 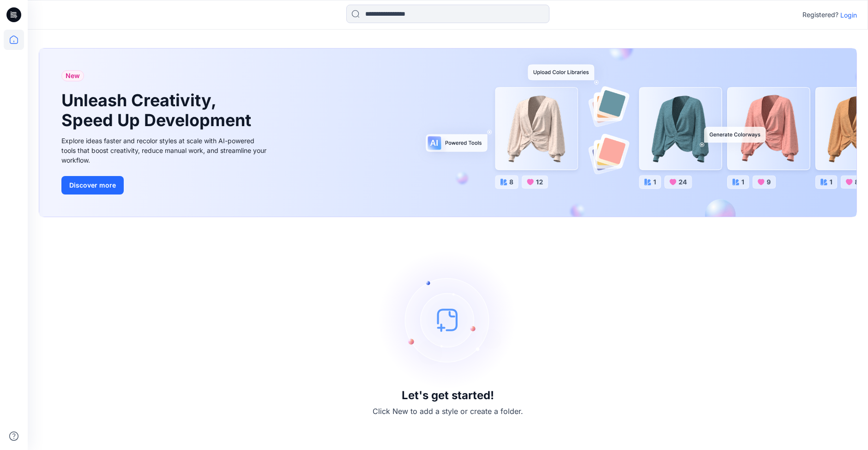 What do you see at coordinates (158, 111) in the screenshot?
I see `h1: Unleash Creativity, Speed Up Development` at bounding box center [158, 111].